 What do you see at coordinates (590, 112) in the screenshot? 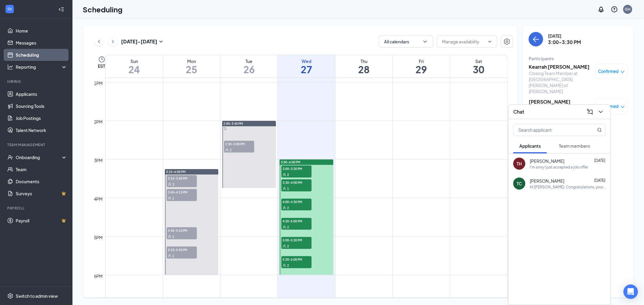
I see `svg: ComposeMessage` at bounding box center [590, 112].